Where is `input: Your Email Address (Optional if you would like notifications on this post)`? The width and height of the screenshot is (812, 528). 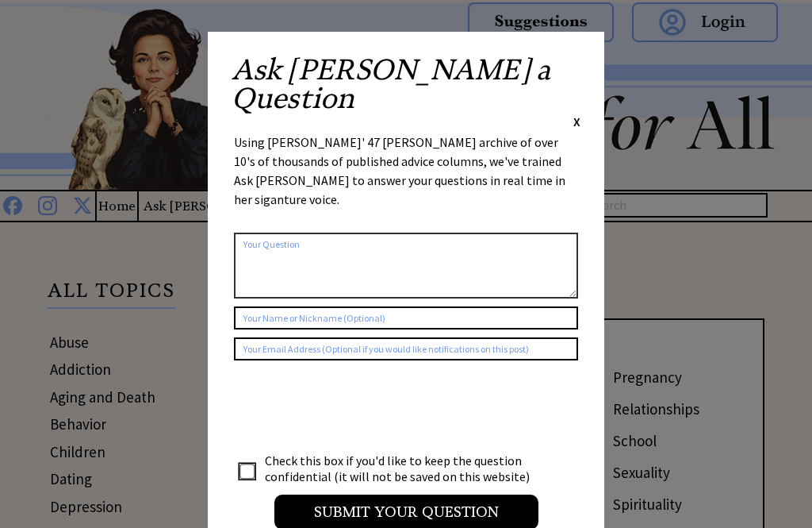
input: Your Email Address (Optional if you would like notifications on this post) is located at coordinates (406, 348).